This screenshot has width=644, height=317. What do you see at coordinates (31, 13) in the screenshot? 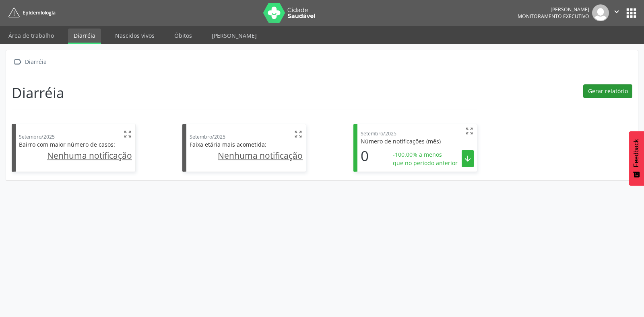
I see `a: Epidemiologia` at bounding box center [31, 13].